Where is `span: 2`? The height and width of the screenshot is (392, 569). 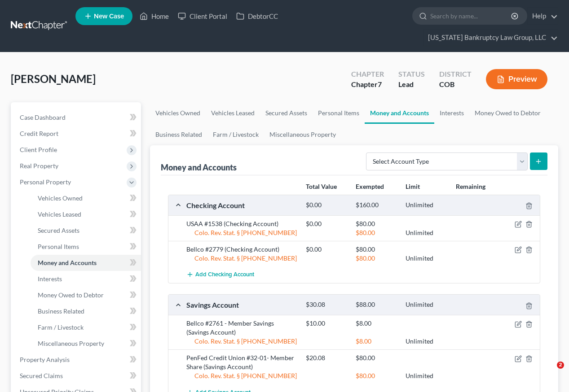 span: 2 is located at coordinates (560, 365).